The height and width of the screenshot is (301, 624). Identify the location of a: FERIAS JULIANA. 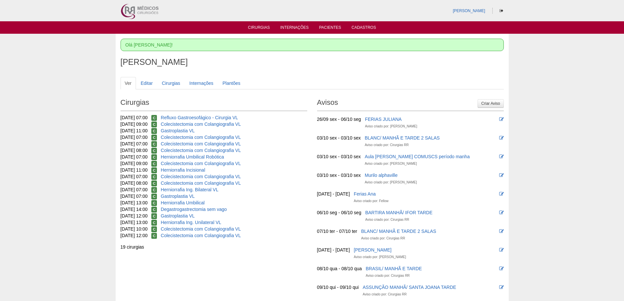
(384, 119).